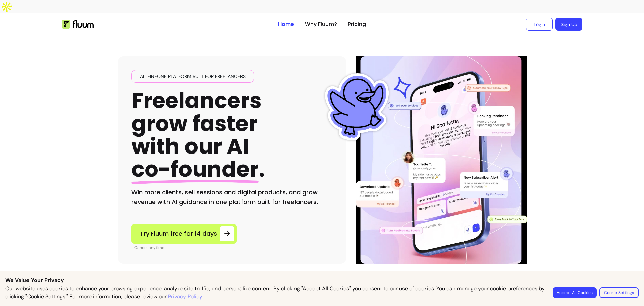 This screenshot has width=644, height=306. Describe the element at coordinates (442, 160) in the screenshot. I see `img: Illustration of Fluum AI Co-Founder on a smartphone, showing solo business performance insights s...` at that location.